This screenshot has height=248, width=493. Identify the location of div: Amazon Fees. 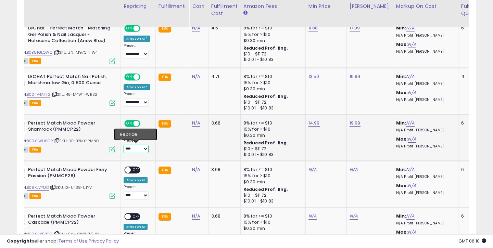
(273, 6).